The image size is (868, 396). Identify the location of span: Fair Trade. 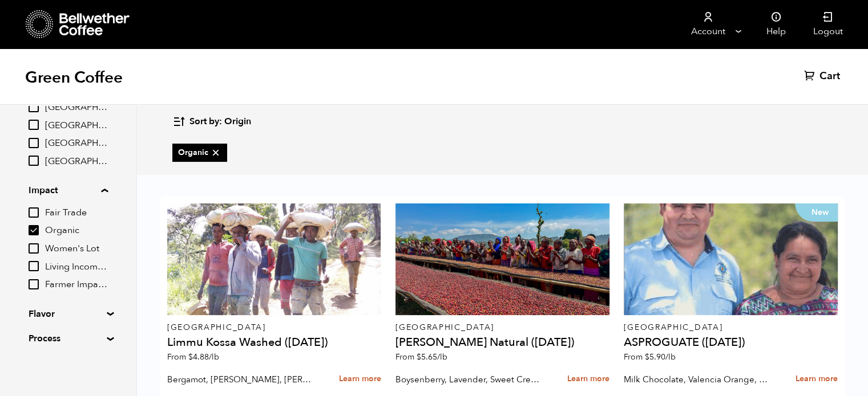
(77, 213).